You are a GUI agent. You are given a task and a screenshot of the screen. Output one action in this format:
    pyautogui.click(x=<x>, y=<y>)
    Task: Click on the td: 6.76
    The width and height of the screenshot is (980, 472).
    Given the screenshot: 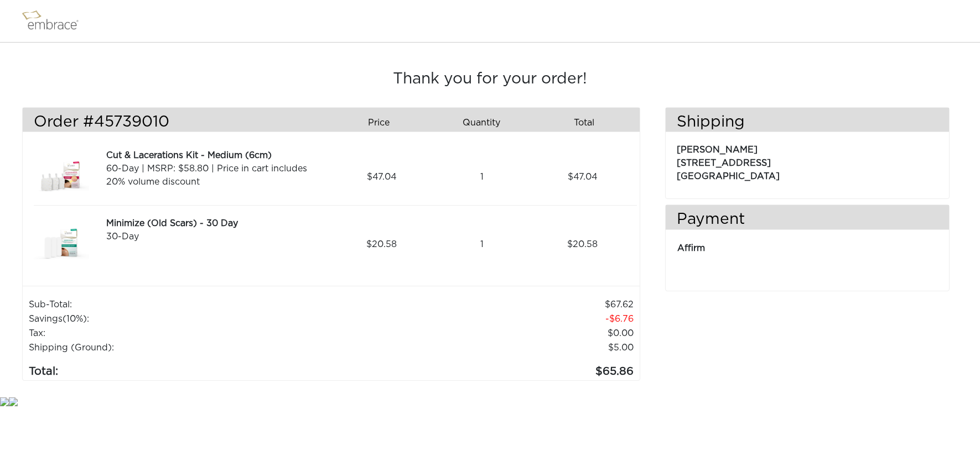 What is the action you would take?
    pyautogui.click(x=497, y=319)
    